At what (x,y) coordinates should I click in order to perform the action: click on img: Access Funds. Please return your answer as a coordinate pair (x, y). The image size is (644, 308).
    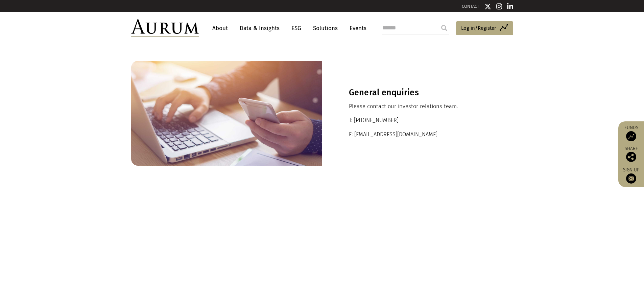
    Looking at the image, I should click on (631, 136).